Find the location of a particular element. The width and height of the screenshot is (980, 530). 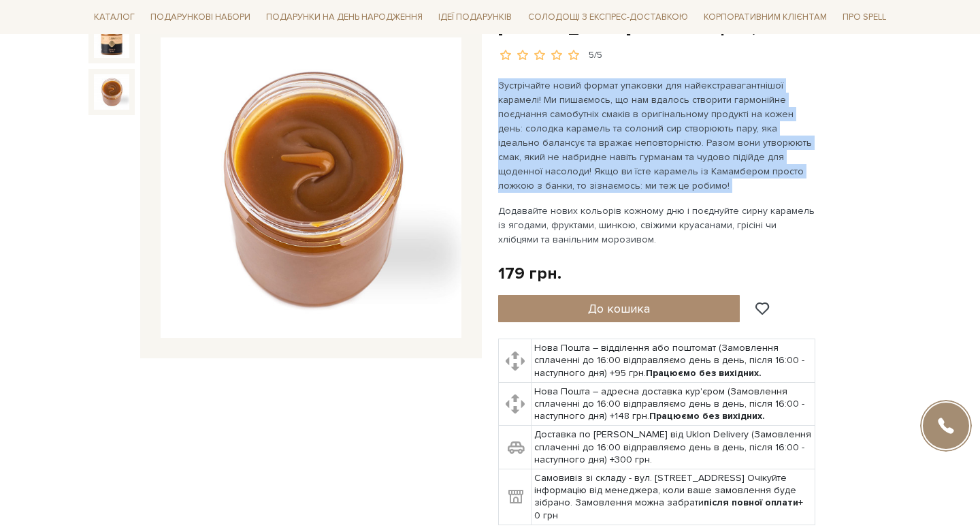

div: 5/5 is located at coordinates (595, 55).